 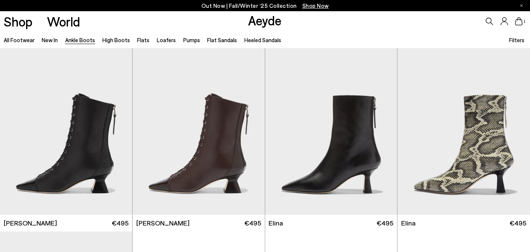 What do you see at coordinates (265, 20) in the screenshot?
I see `a: Aeyde` at bounding box center [265, 20].